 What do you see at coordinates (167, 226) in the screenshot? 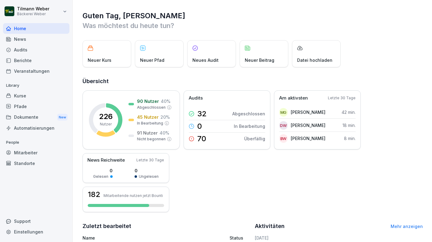
I see `h2: Zuletzt bearbeitet` at bounding box center [167, 226].